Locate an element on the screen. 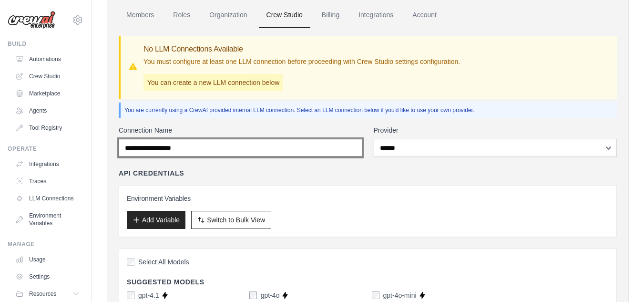 The width and height of the screenshot is (644, 302). button: Switch to Bulk View is located at coordinates (231, 220).